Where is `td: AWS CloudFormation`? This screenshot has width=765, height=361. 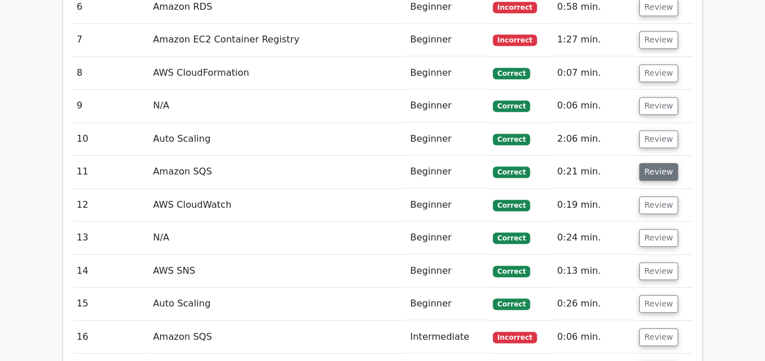
td: AWS CloudFormation is located at coordinates (277, 73).